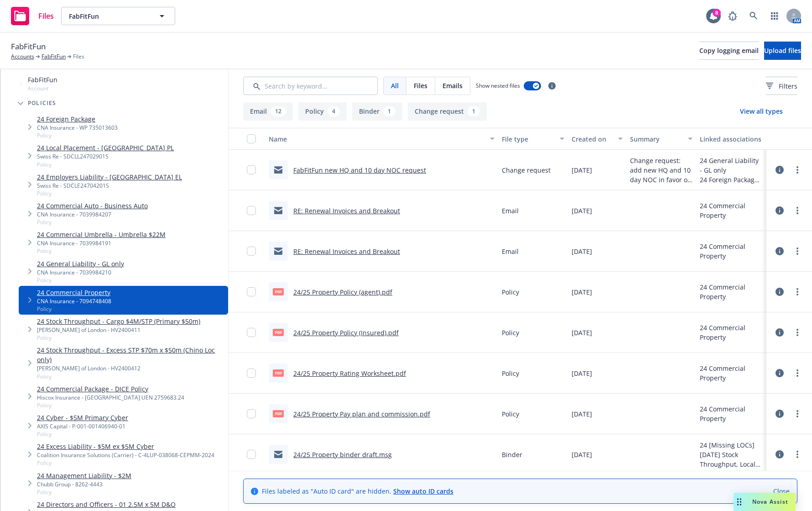 This screenshot has height=511, width=812. What do you see at coordinates (359, 169) in the screenshot?
I see `a: FabFitFun new HQ and 10 day NOC request` at bounding box center [359, 169].